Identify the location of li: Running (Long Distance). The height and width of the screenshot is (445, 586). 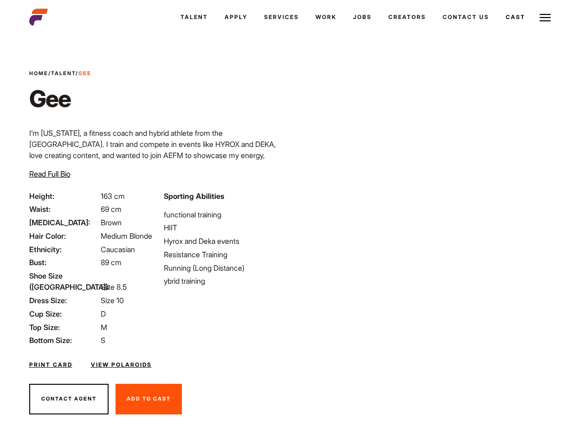
(226, 268).